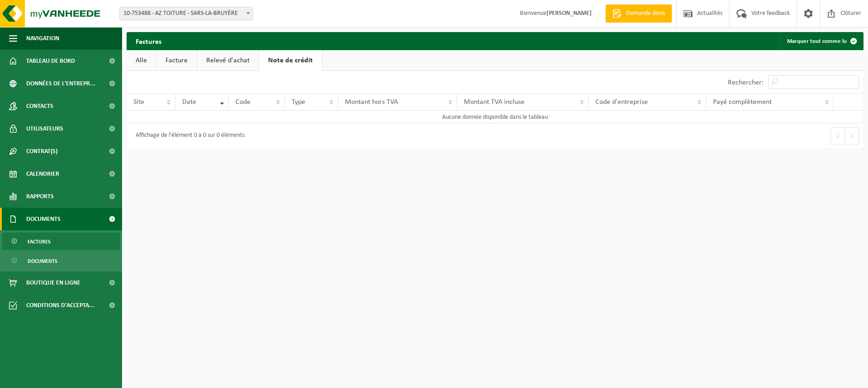  What do you see at coordinates (742, 102) in the screenshot?
I see `span: Payé complètement` at bounding box center [742, 102].